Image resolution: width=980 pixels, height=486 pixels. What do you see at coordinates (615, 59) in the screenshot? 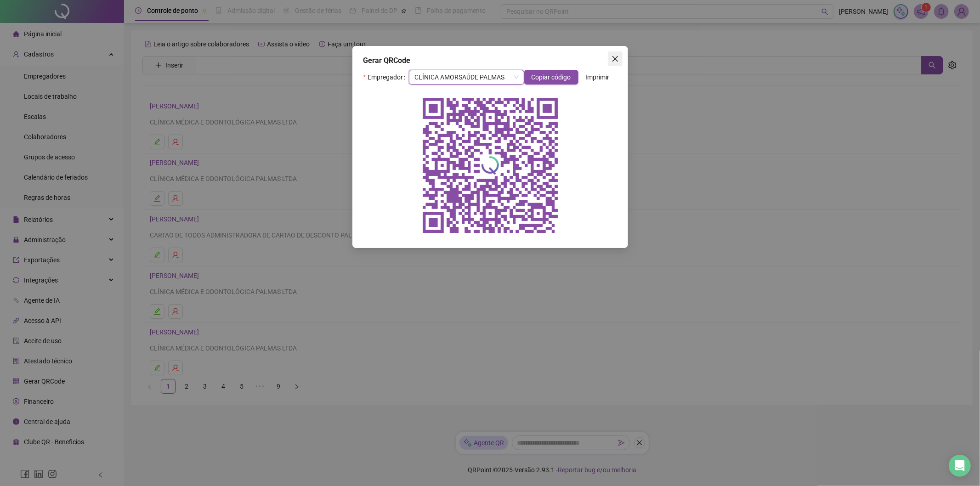
I see `button: Close` at bounding box center [615, 59].